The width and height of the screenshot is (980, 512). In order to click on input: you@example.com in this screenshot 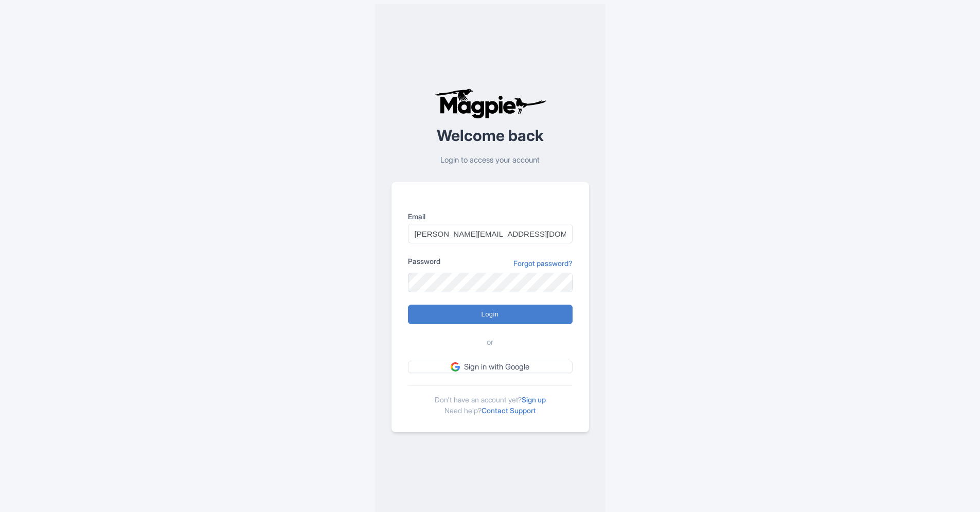, I will do `click(491, 234)`.